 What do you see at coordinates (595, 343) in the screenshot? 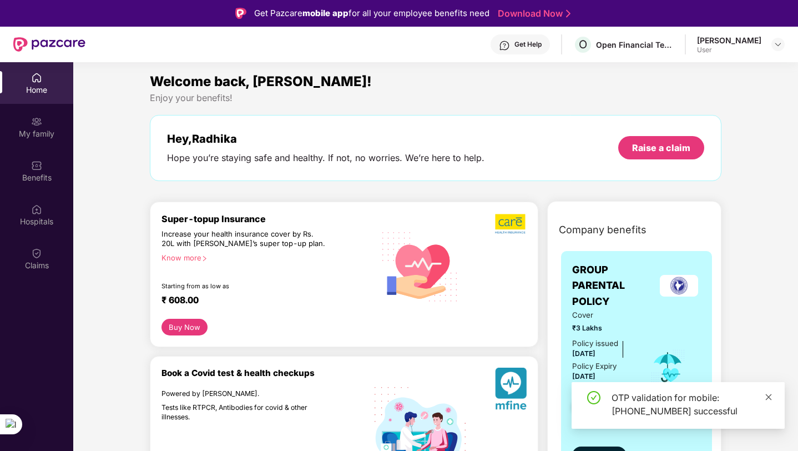
I see `div: Policy issued` at bounding box center [595, 343].